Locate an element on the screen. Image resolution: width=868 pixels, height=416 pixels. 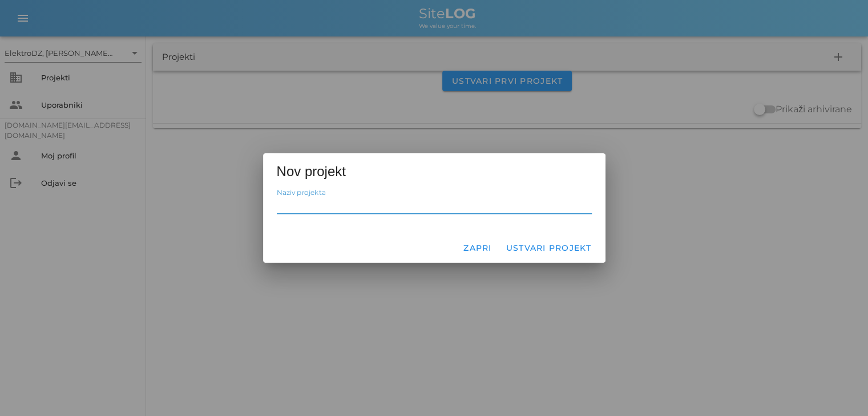
div: Pripomoček za klepet is located at coordinates (786, 355).